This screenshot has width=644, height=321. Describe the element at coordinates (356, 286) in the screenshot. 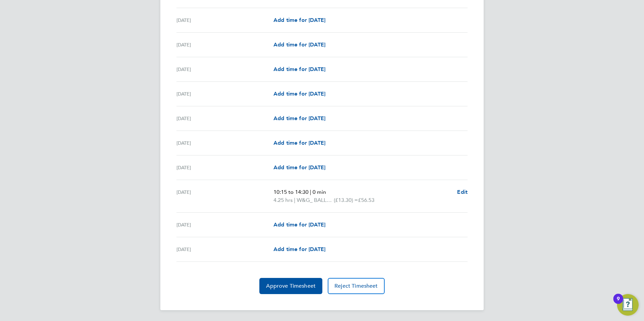

I see `span: Reject Timesheet` at that location.